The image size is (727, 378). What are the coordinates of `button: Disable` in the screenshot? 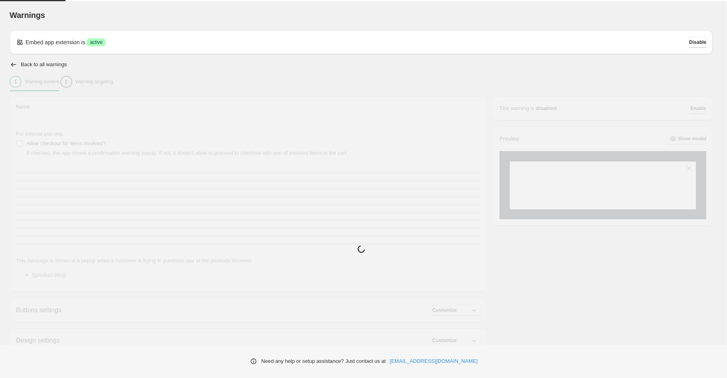 It's located at (697, 42).